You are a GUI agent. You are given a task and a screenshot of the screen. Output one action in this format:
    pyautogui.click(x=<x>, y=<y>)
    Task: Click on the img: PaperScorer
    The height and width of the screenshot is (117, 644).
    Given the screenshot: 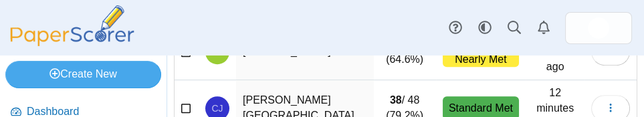 What is the action you would take?
    pyautogui.click(x=72, y=25)
    